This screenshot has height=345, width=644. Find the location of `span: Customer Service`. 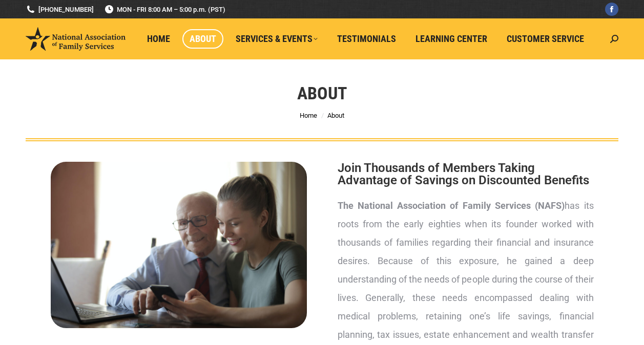

span: Customer Service is located at coordinates (545, 39).